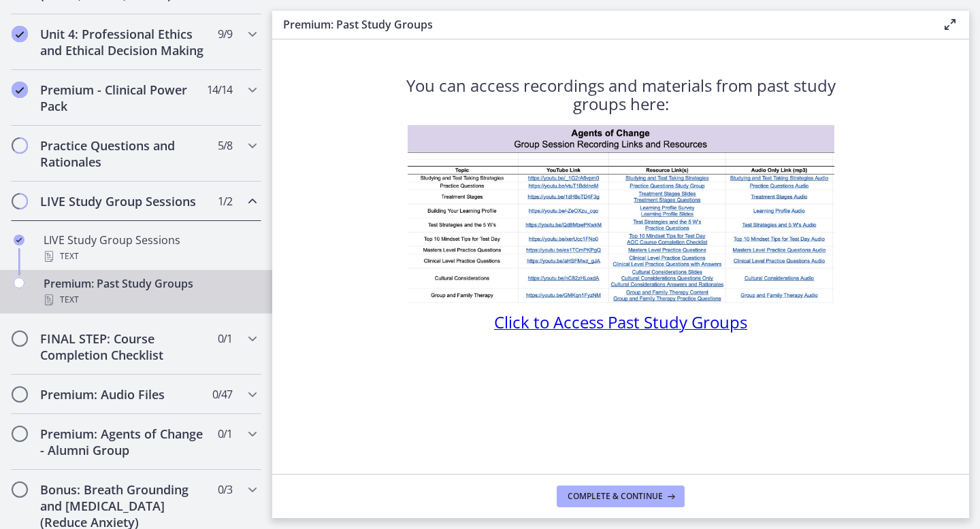 Image resolution: width=980 pixels, height=529 pixels. What do you see at coordinates (224, 201) in the screenshot?
I see `span: 1 / 2` at bounding box center [224, 201].